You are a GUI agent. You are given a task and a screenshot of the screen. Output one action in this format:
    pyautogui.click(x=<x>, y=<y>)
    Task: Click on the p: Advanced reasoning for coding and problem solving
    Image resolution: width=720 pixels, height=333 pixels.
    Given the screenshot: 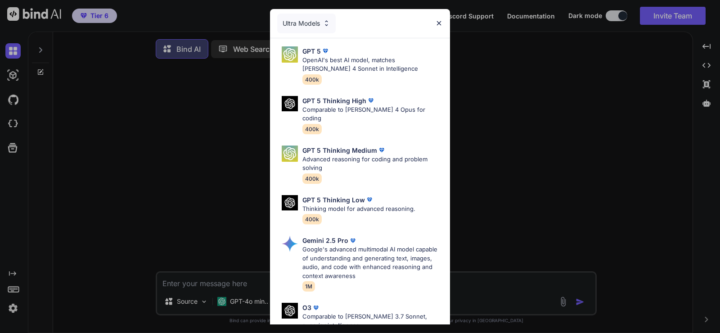 What is the action you would take?
    pyautogui.click(x=373, y=163)
    